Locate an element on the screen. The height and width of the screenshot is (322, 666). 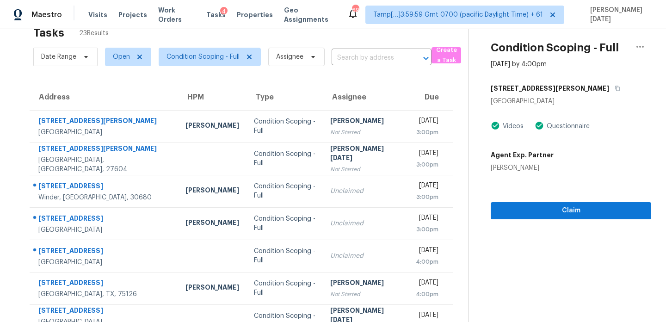
button: Claim is located at coordinates (571, 210).